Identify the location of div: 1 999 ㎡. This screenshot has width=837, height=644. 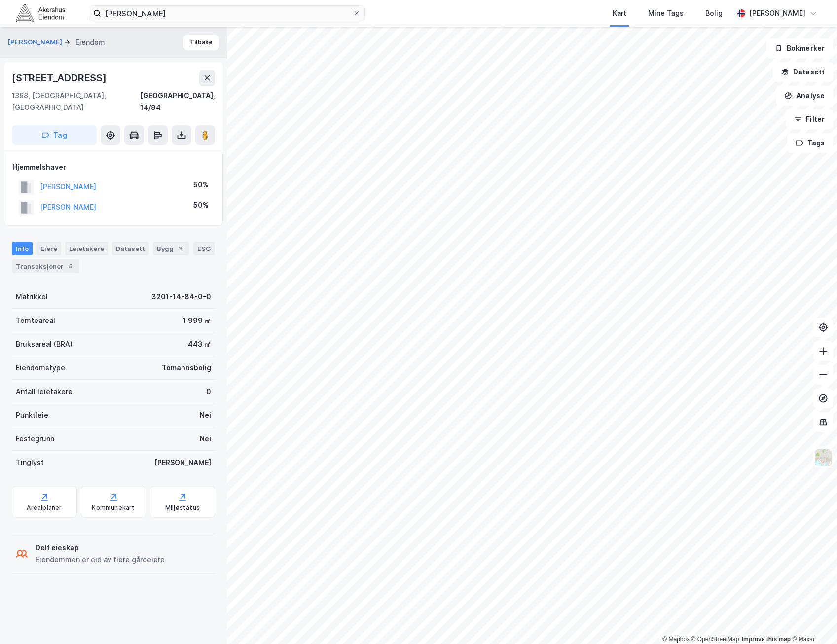
(197, 321).